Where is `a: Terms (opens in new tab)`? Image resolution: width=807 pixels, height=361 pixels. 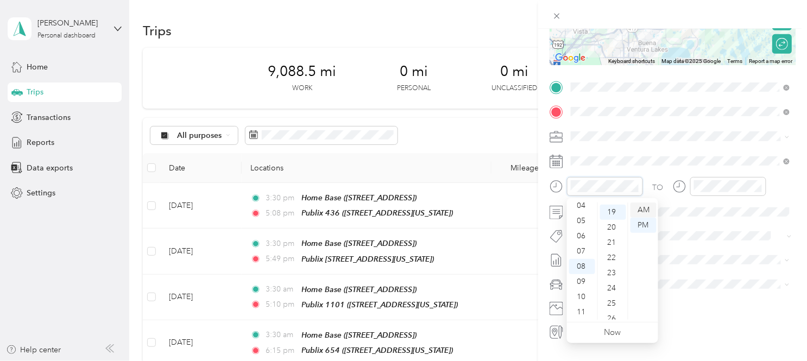
a: Terms (opens in new tab) is located at coordinates (734, 61).